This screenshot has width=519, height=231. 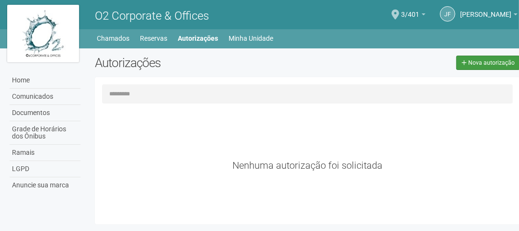 I want to click on span: O2 Corporate & Offices, so click(x=152, y=16).